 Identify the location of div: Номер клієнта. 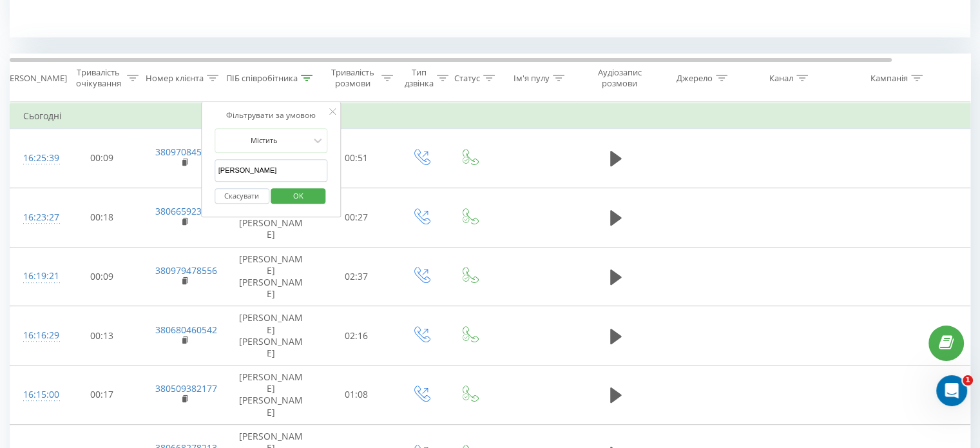
(175, 78).